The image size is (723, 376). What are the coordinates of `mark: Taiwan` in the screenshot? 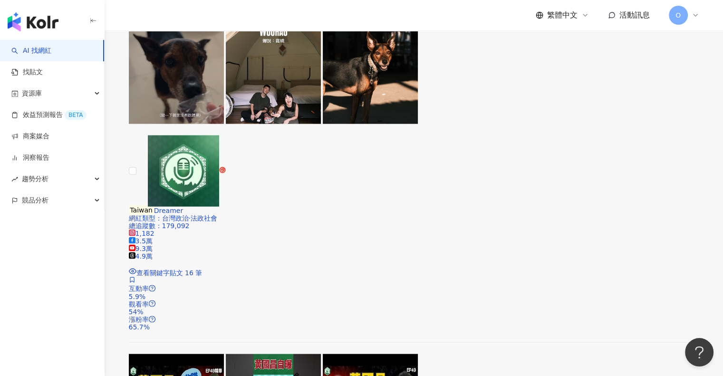 It's located at (141, 211).